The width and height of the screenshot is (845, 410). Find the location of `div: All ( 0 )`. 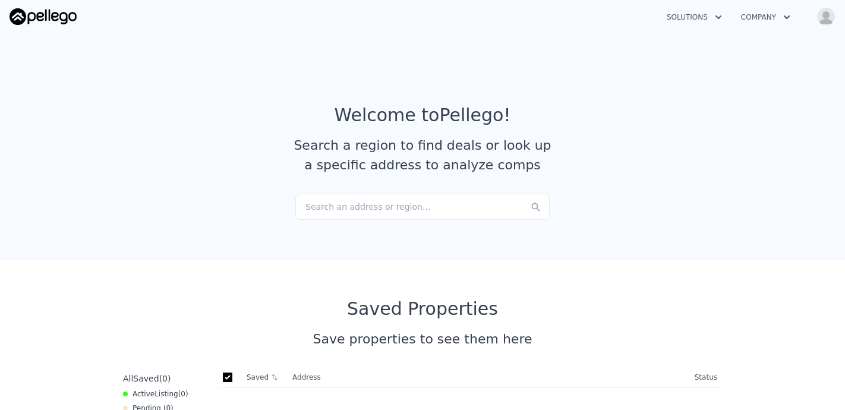

div: All ( 0 ) is located at coordinates (147, 379).